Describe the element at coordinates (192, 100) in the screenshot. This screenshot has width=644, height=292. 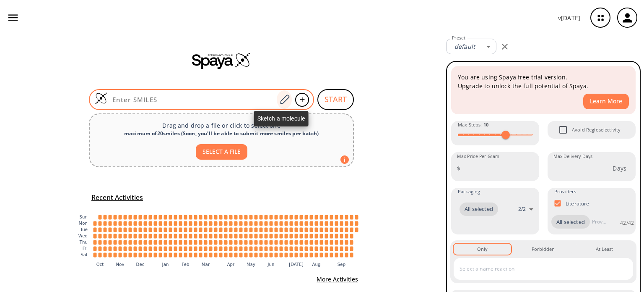
I see `input: Enter SMILES` at that location.